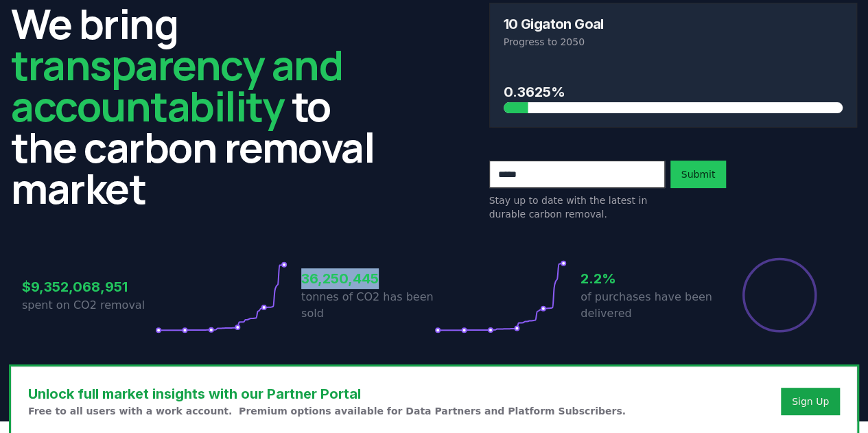 The width and height of the screenshot is (868, 433). I want to click on h3: $9,352,068,951, so click(88, 287).